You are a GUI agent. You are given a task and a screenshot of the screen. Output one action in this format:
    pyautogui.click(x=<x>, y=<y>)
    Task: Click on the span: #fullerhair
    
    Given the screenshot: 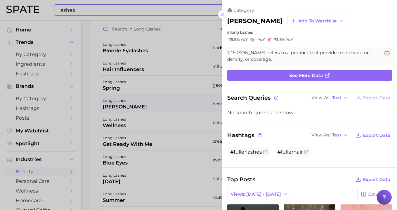 What is the action you would take?
    pyautogui.click(x=290, y=152)
    